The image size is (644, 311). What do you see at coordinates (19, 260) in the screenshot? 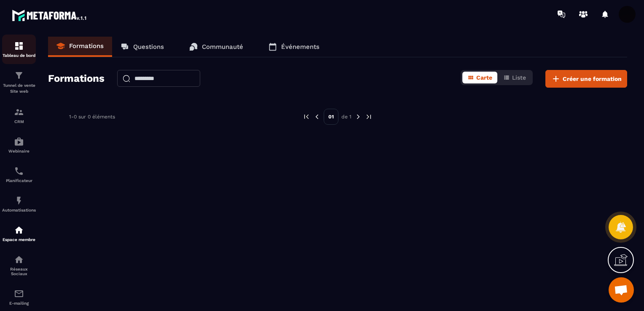
I see `img: social-network` at bounding box center [19, 260].